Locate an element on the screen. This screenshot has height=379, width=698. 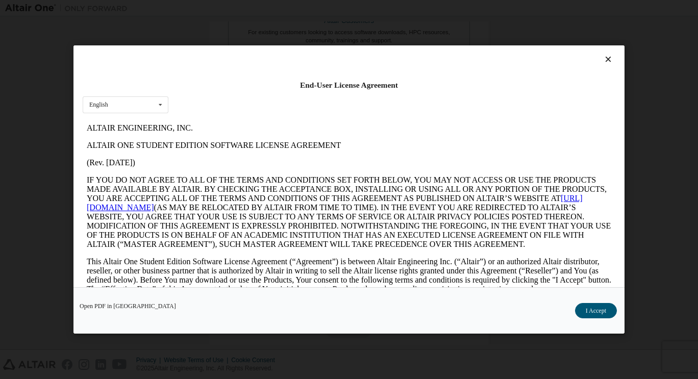
p: This Altair One Student Edition Software License Agreement (“Agreement”) is between Altair Engine... is located at coordinates (266, 156).